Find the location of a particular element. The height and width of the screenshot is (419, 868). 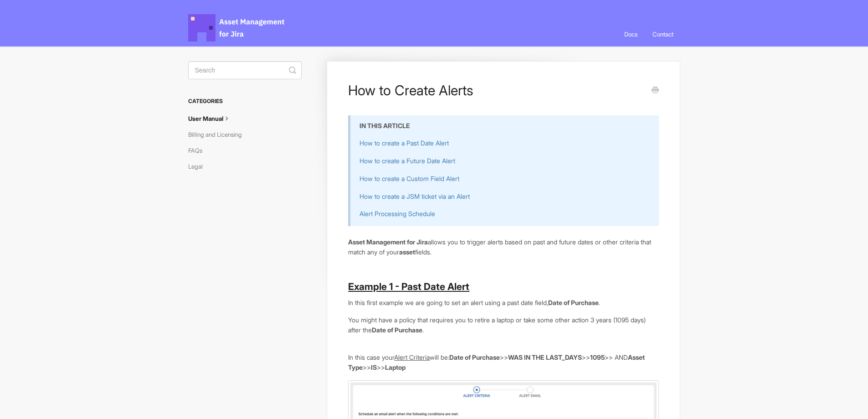

a: Docs is located at coordinates (630, 34).